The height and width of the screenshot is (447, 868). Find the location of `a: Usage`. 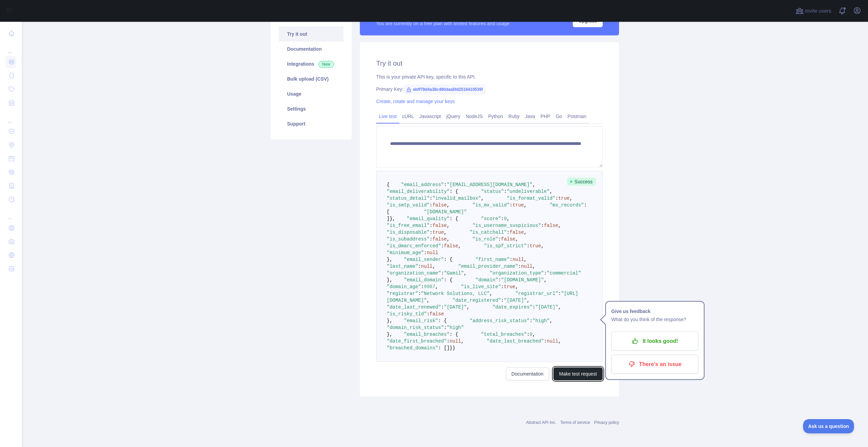

a: Usage is located at coordinates (311, 94).